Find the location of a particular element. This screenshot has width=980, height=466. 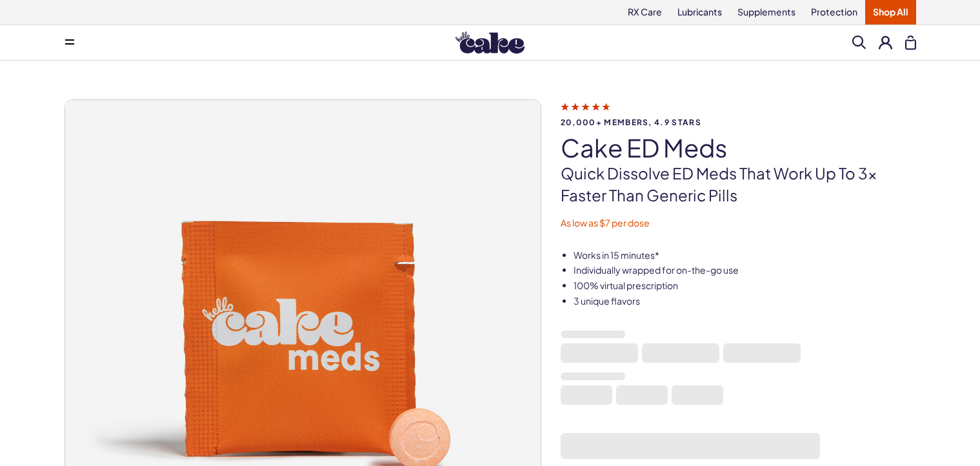

li: Individually wrapped for on-the-go use is located at coordinates (745, 270).